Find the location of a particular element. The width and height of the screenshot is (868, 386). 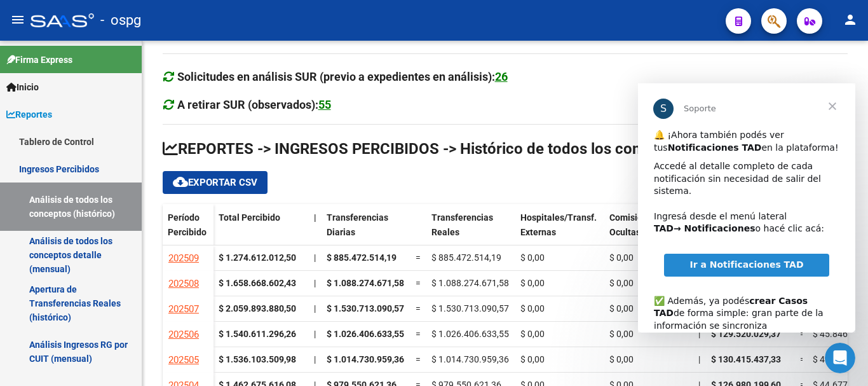

strong: $ 1.274.612.012,50 is located at coordinates (257, 258).